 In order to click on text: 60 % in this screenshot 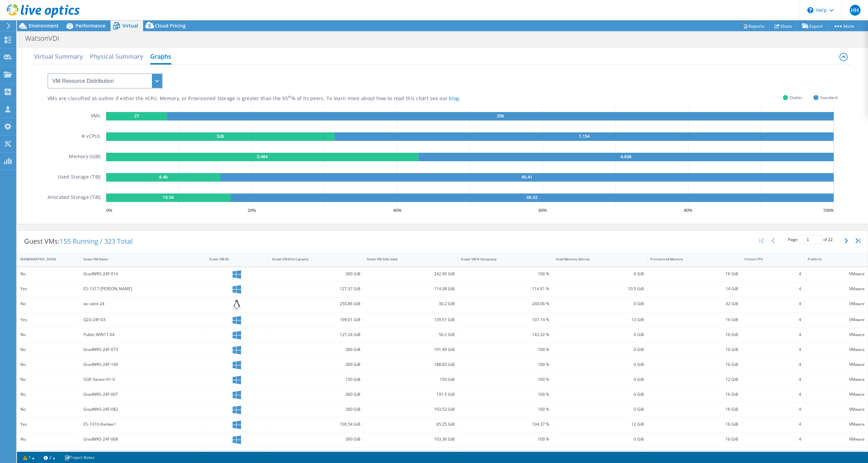, I will do `click(542, 210)`.